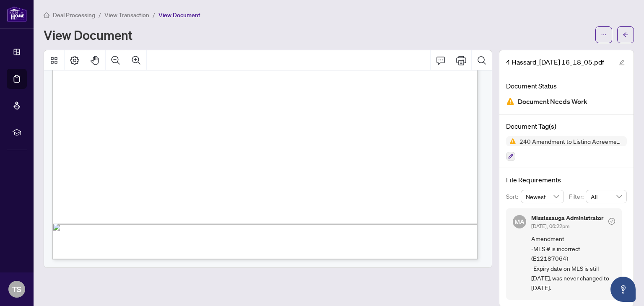 This screenshot has width=644, height=306. I want to click on span: check-circle, so click(612, 222).